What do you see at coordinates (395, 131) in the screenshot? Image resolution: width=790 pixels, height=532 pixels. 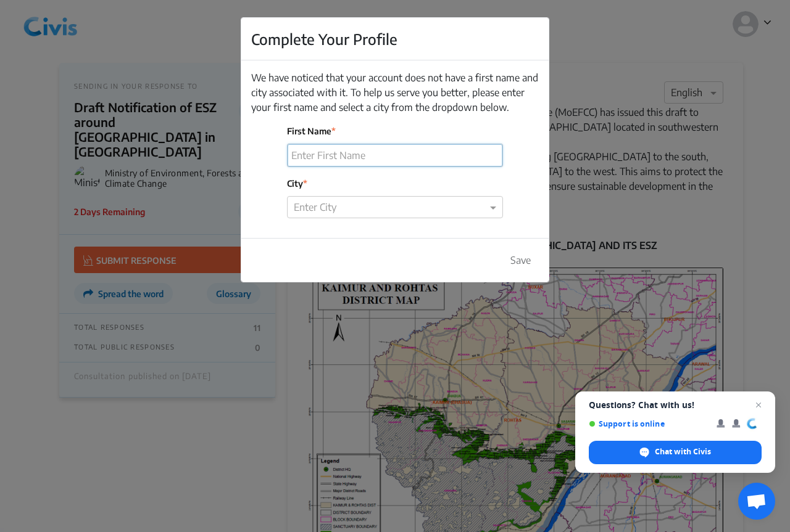 I see `label: First Name` at bounding box center [395, 131].